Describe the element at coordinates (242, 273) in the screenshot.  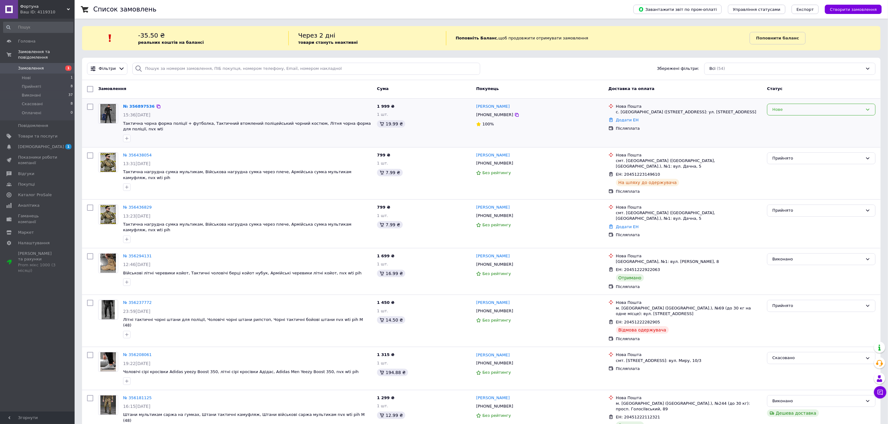
I see `a: Військові літні черевики койот, Тактичні чоловічі берці койот нубук, Армійські черевики літні кой...` at that location.